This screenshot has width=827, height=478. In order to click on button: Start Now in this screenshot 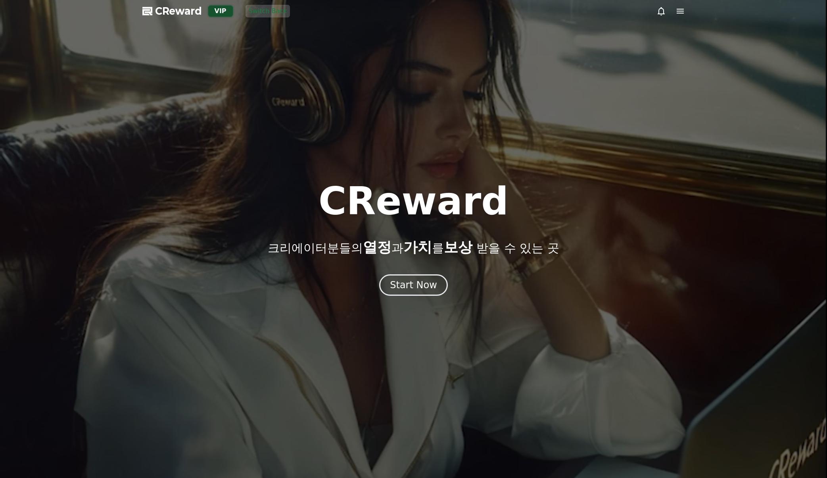, I will do `click(414, 285)`.